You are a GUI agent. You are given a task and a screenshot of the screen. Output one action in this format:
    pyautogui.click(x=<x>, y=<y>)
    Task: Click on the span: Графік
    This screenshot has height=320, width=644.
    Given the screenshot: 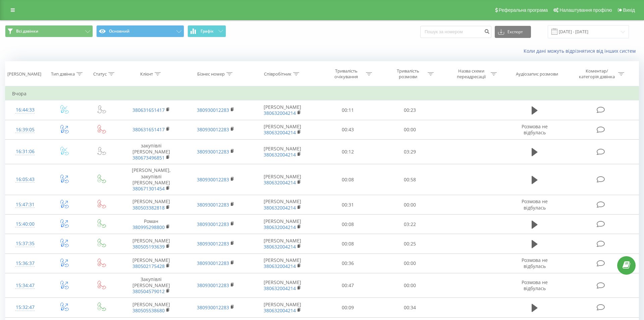 What is the action you would take?
    pyautogui.click(x=207, y=31)
    